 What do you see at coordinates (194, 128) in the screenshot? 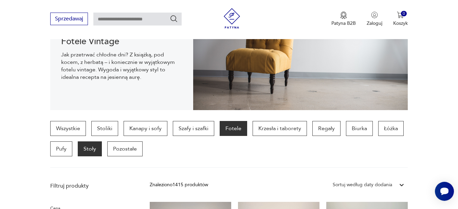
I see `p: Szafy i szafki` at bounding box center [194, 128].